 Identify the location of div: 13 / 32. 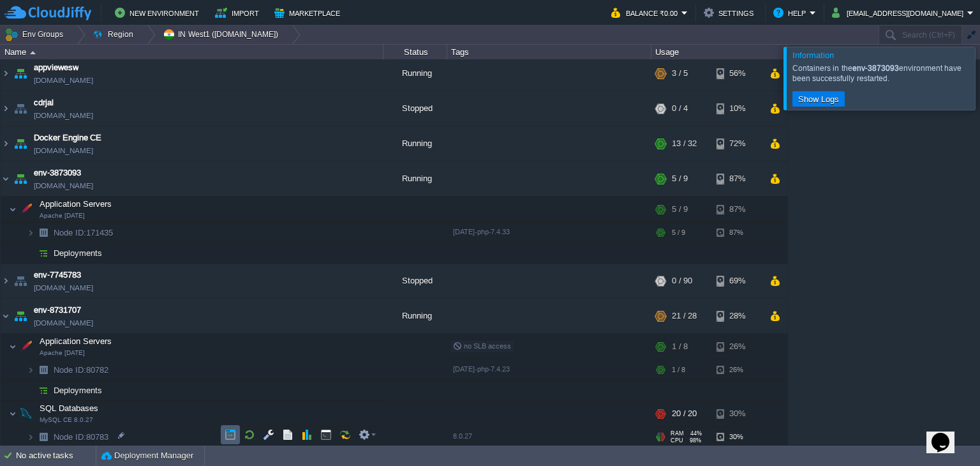
(684, 144).